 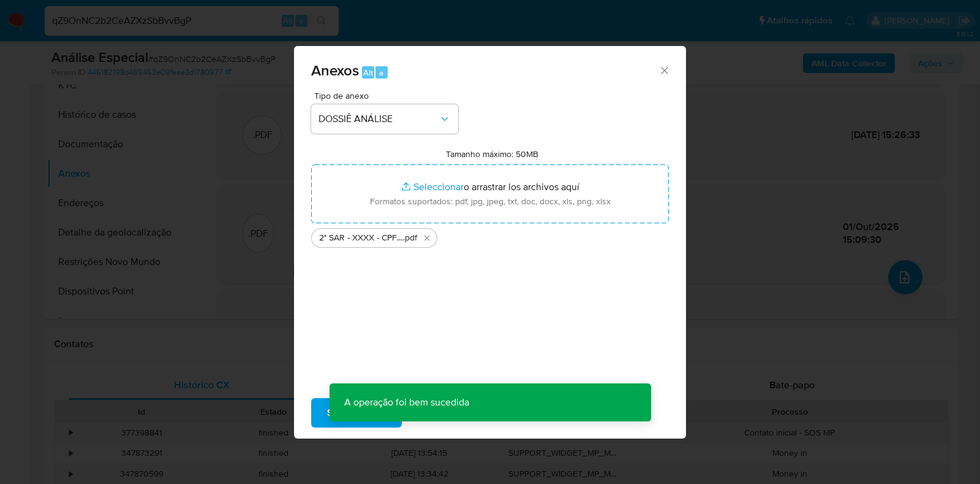 I want to click on span: DOSSIÊ ANÁLISE, so click(x=378, y=119).